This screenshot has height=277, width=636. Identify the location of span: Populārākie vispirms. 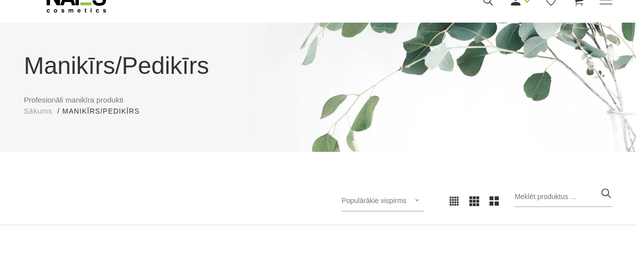
(374, 201).